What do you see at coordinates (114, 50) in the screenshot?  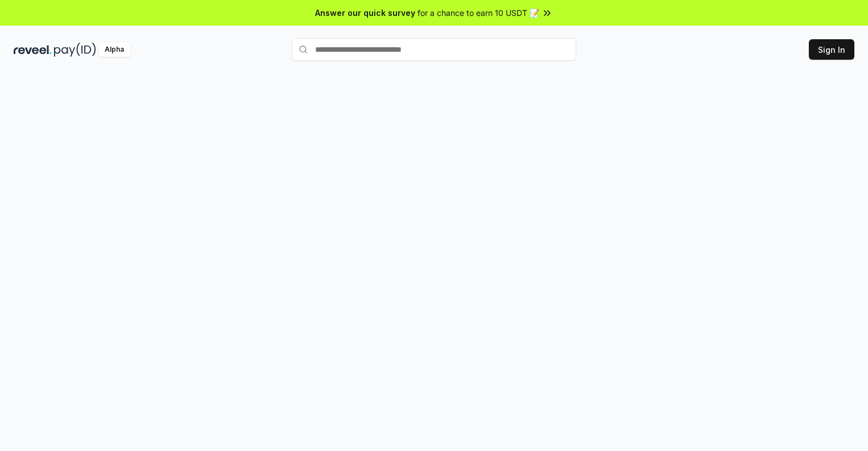 I see `div: Alpha` at bounding box center [114, 50].